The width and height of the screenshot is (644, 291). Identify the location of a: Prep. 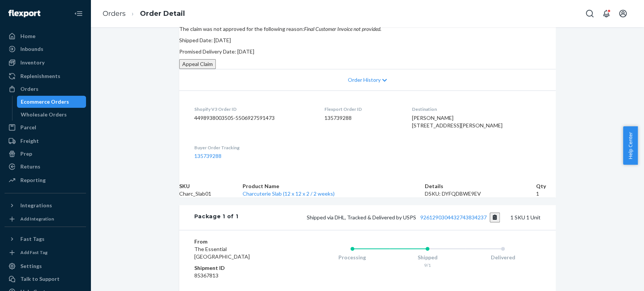
(45, 154).